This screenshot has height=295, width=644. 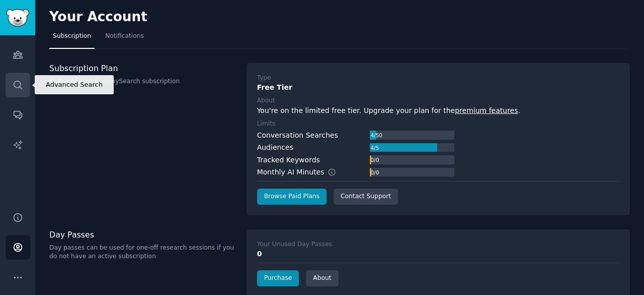 What do you see at coordinates (298, 135) in the screenshot?
I see `div: Conversation Searches` at bounding box center [298, 135].